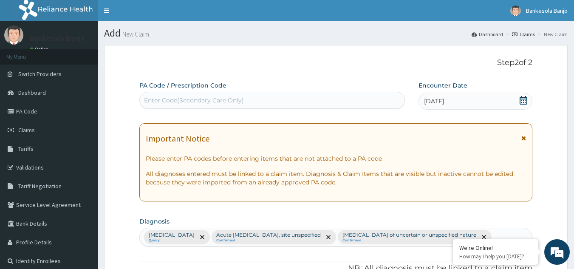 The width and height of the screenshot is (574, 269). I want to click on p: Please enter PA codes before entering items that are not attached to a PA code, so click(336, 159).